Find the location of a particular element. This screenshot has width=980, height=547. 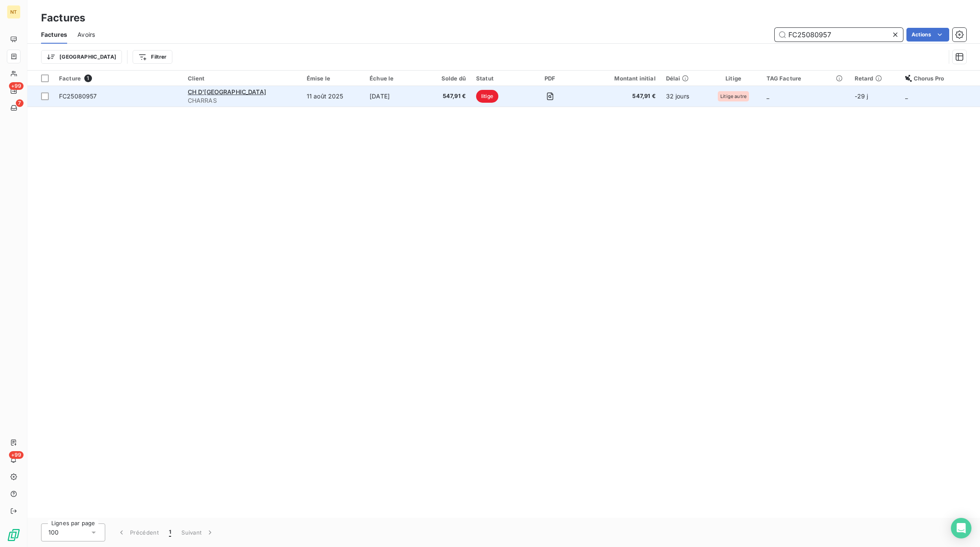

div: Émise le is located at coordinates (333, 78).